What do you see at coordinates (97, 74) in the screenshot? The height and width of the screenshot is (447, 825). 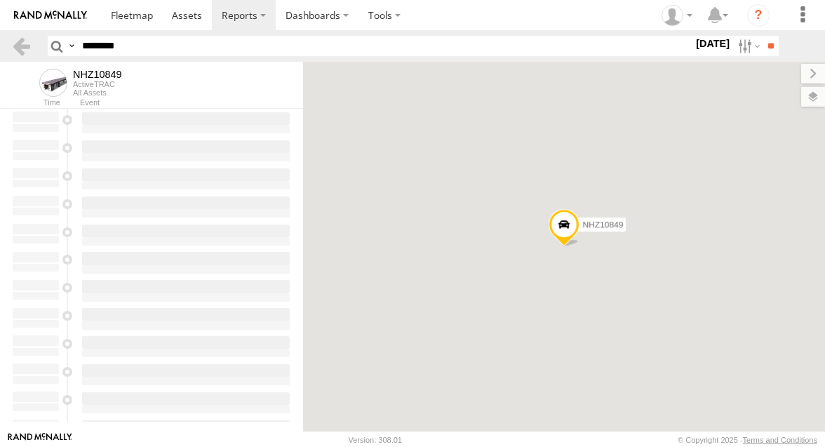 I see `div: NHZ10849 - View Asset History` at bounding box center [97, 74].